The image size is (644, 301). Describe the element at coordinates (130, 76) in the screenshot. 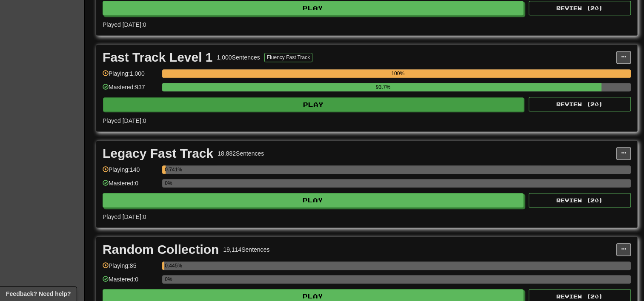

I see `div: Playing: 1,000` at that location.